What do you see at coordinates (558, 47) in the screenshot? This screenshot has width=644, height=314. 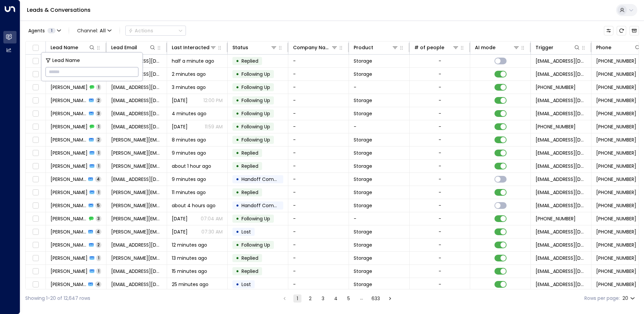 I see `div: Trigger` at bounding box center [558, 47].